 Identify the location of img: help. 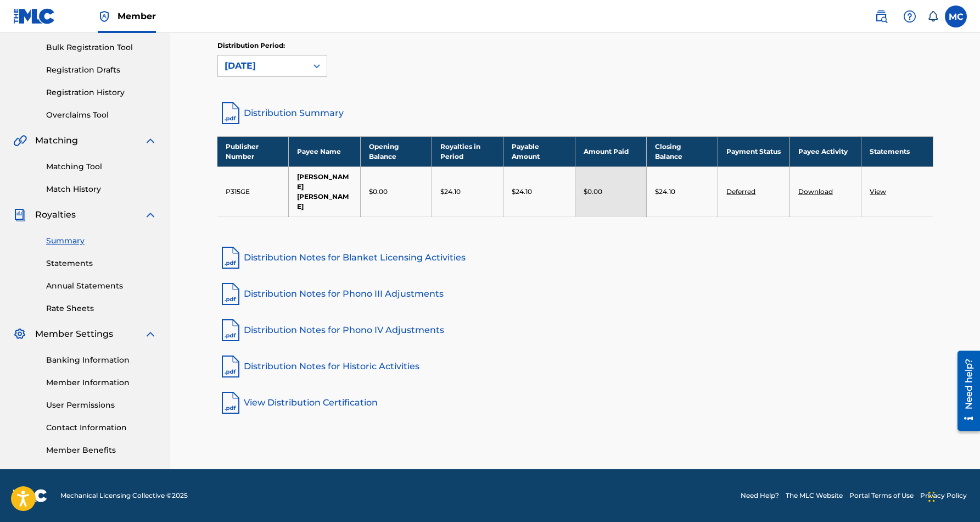
(910, 16).